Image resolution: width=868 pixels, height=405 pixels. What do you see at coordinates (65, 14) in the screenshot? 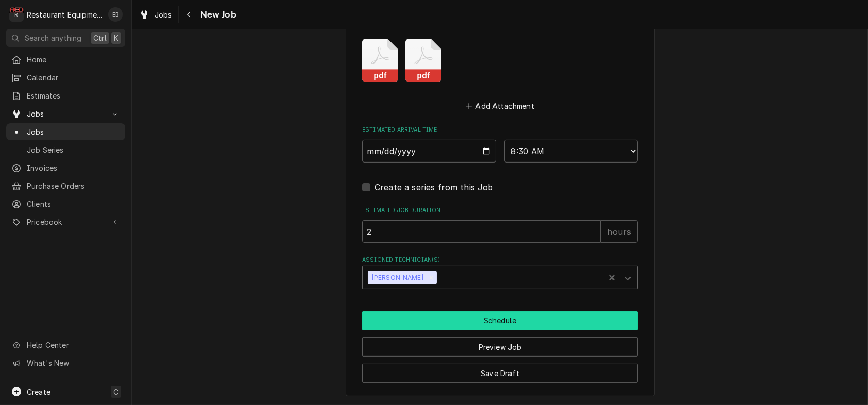
I see `div: Restaurant Equipment Diagnostics` at bounding box center [65, 14].